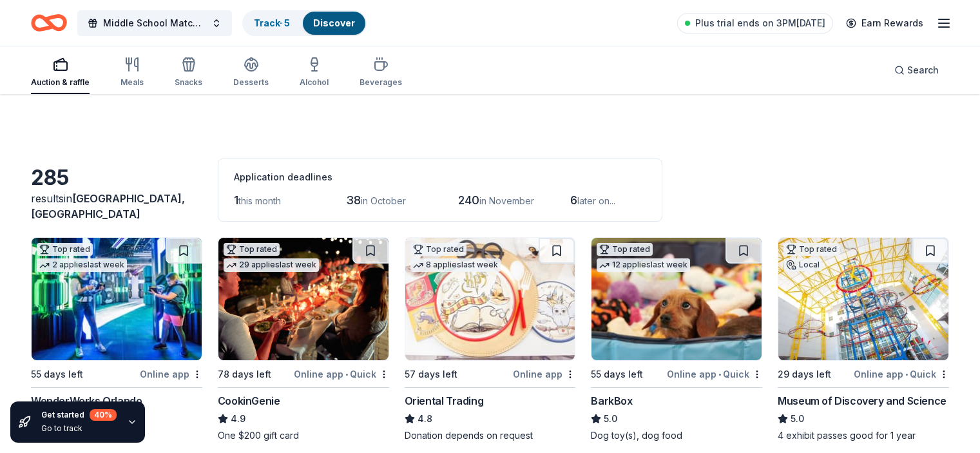  What do you see at coordinates (574, 200) in the screenshot?
I see `span: 6` at bounding box center [574, 200].